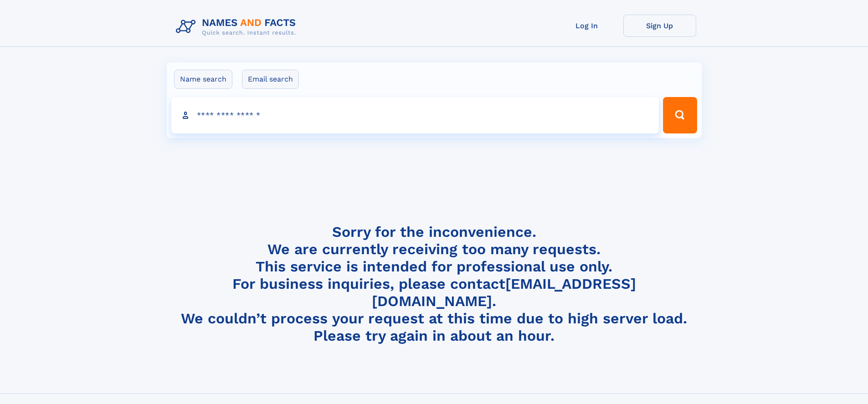  I want to click on a: Log In, so click(586, 25).